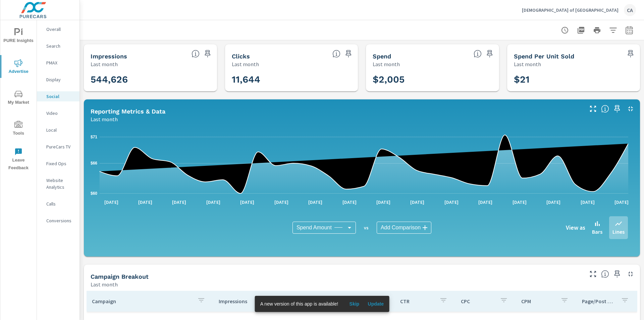 Image resolution: width=644 pixels, height=320 pixels. What do you see at coordinates (58, 96) in the screenshot?
I see `div: Social` at bounding box center [58, 96].